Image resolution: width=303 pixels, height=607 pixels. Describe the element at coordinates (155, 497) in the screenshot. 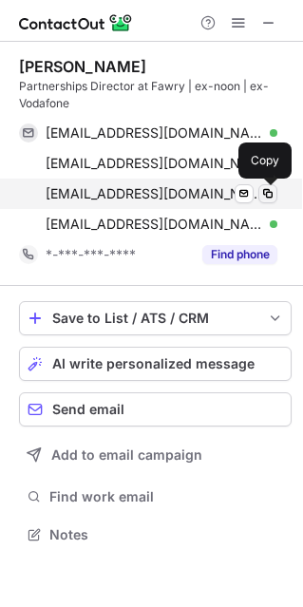

I see `button: Find work email` at that location.